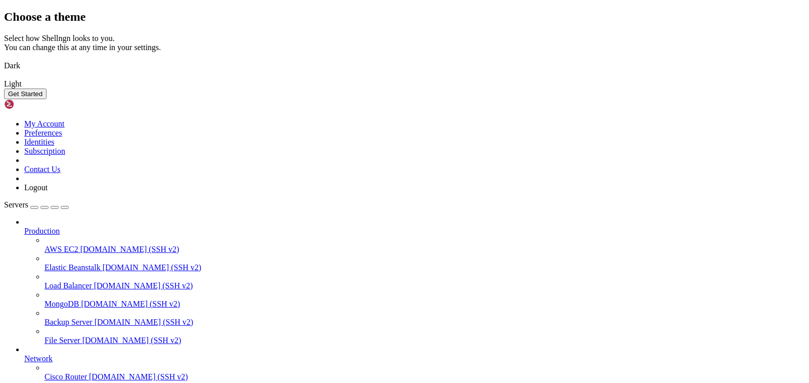  Describe the element at coordinates (72, 267) in the screenshot. I see `span: Elastic Beanstalk` at that location.